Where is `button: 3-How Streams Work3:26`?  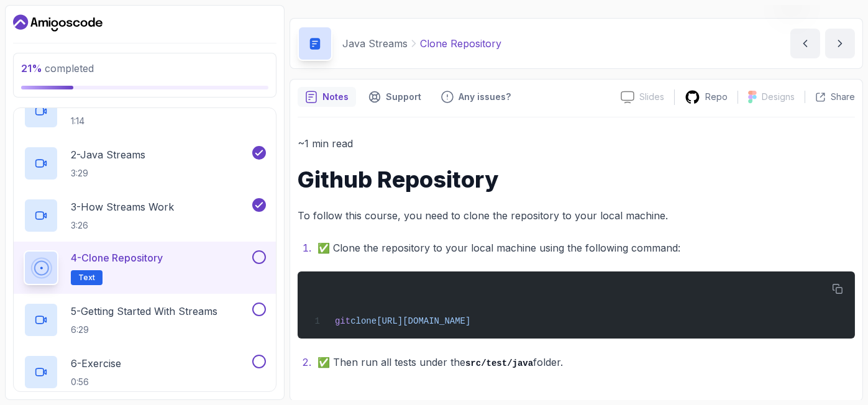 button: 3-How Streams Work3:26 is located at coordinates (145, 216).